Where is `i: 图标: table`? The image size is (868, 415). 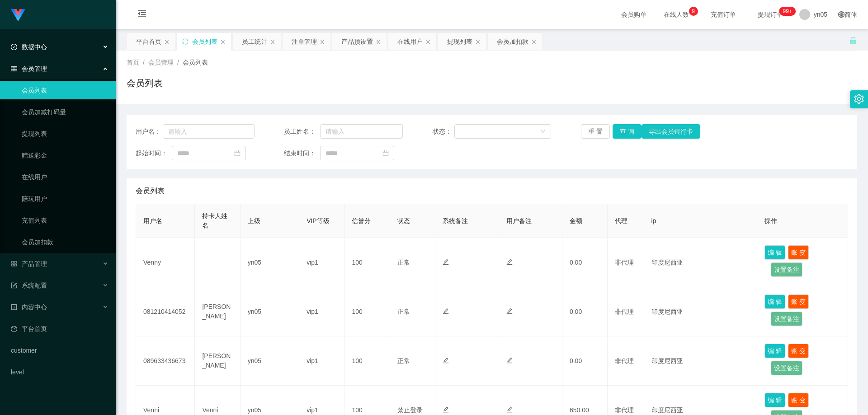
i: 图标: table is located at coordinates (14, 69).